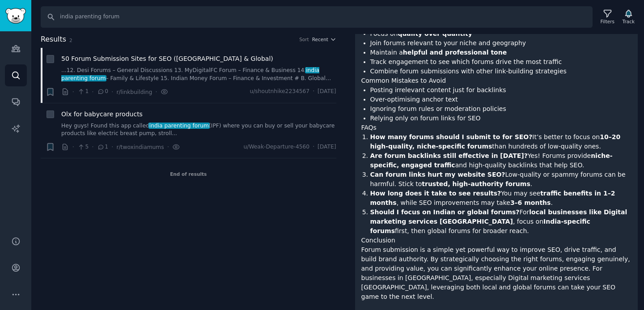  Describe the element at coordinates (280, 92) in the screenshot. I see `span: u/shoutnhike2234567` at that location.